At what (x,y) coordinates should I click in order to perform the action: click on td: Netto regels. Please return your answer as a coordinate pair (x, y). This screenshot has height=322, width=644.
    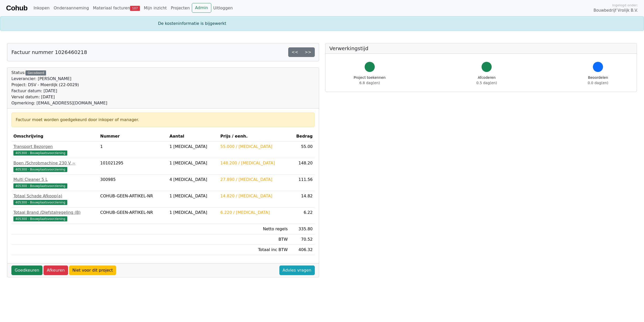
    Looking at the image, I should click on (254, 229).